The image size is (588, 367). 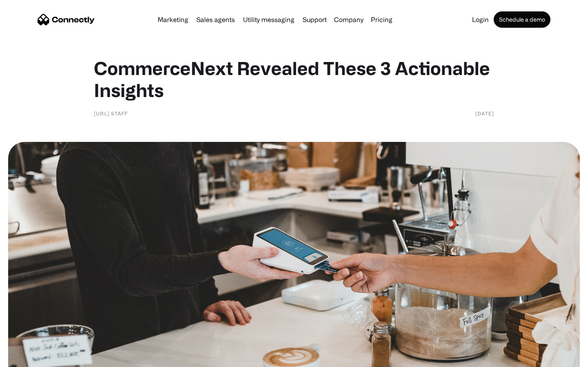 I want to click on a: Sales agents, so click(x=216, y=19).